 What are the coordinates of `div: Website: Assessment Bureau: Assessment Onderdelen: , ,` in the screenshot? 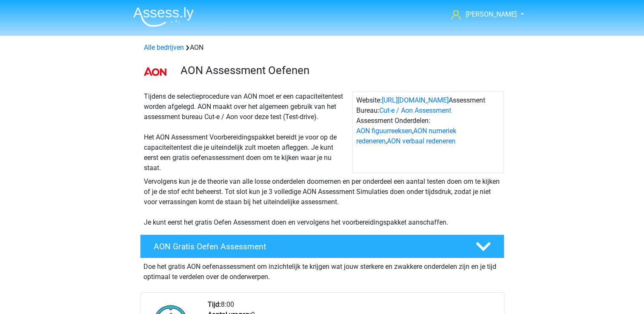 It's located at (428, 133).